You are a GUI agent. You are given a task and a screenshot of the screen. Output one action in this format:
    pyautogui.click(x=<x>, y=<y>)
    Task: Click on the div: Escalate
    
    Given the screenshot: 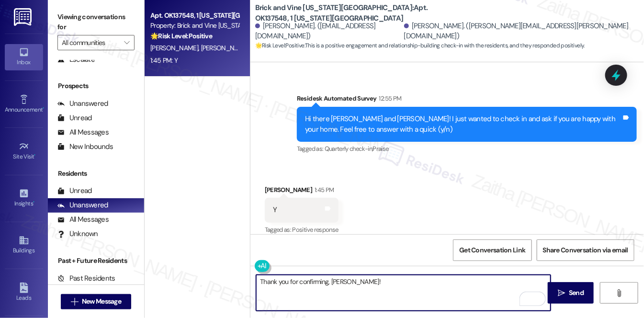 What is the action you would take?
    pyautogui.click(x=76, y=59)
    